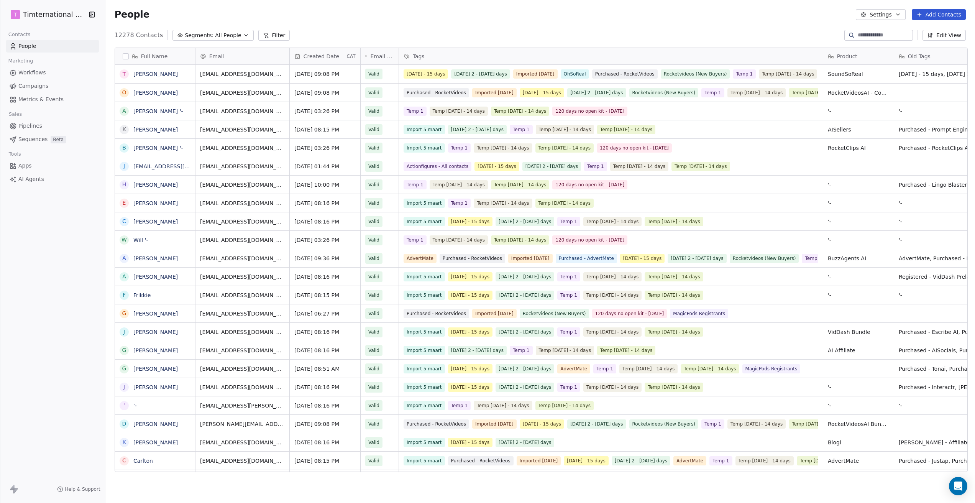 The height and width of the screenshot is (503, 975). What do you see at coordinates (33, 139) in the screenshot?
I see `span: Sequences` at bounding box center [33, 139].